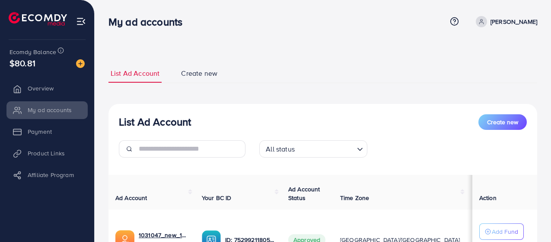 The image size is (551, 242). What do you see at coordinates (217, 198) in the screenshot?
I see `span: Your BC ID` at bounding box center [217, 198].